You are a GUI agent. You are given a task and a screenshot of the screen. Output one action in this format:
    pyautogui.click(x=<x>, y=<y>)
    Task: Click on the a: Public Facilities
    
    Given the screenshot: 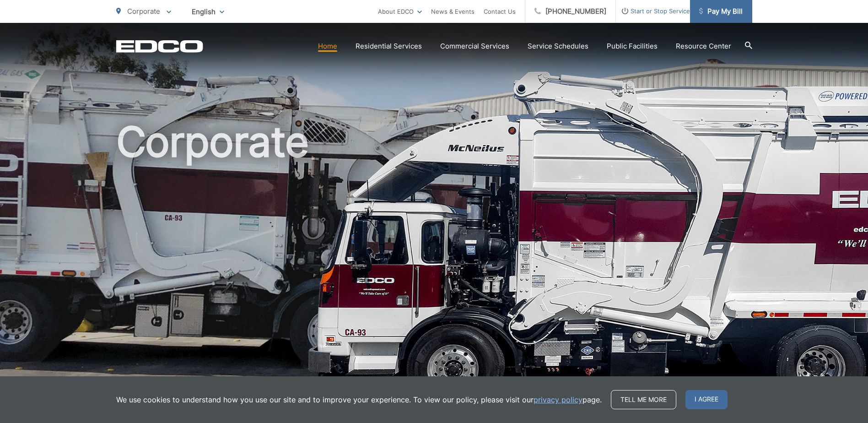 What is the action you would take?
    pyautogui.click(x=632, y=46)
    